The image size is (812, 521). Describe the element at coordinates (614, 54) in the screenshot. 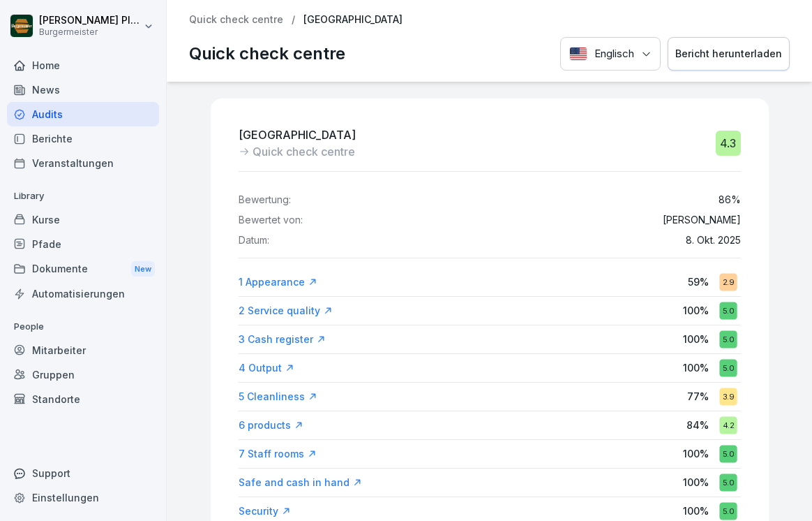

I see `p: Englisch` at that location.